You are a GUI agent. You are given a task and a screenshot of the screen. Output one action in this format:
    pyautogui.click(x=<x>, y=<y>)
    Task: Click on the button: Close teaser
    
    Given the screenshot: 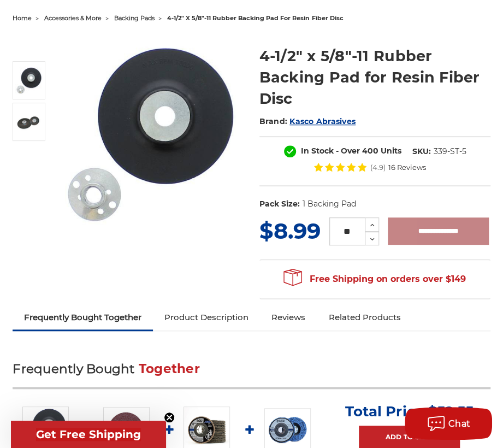 What is the action you would take?
    pyautogui.click(x=169, y=418)
    